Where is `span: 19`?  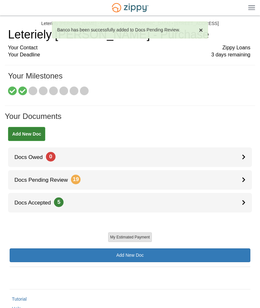
span: 19 is located at coordinates (76, 179).